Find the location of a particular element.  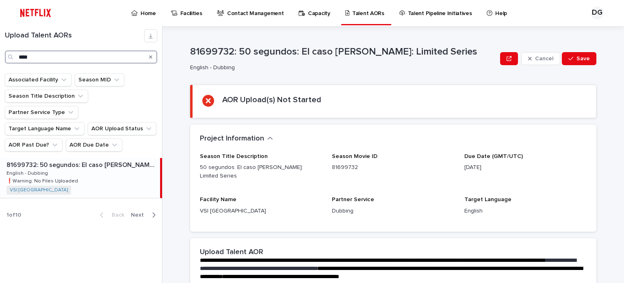

button: Project Information is located at coordinates (237, 139).